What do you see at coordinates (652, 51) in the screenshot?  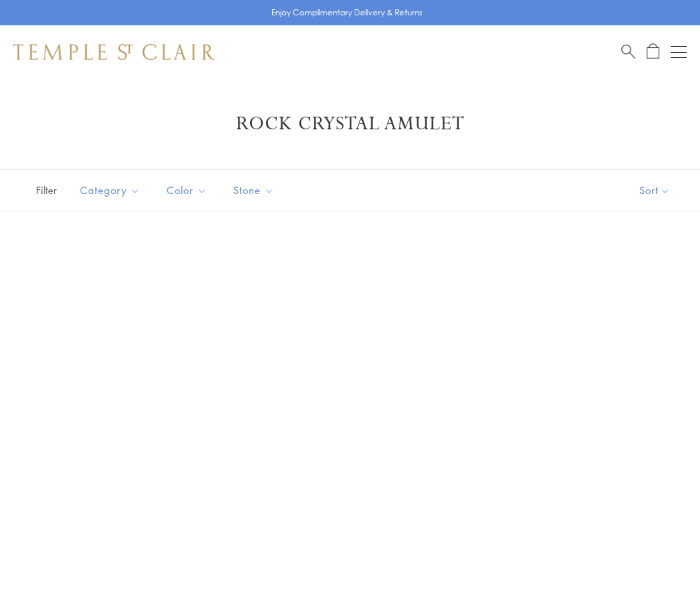 I see `a: Open Shopping Bag` at bounding box center [652, 51].